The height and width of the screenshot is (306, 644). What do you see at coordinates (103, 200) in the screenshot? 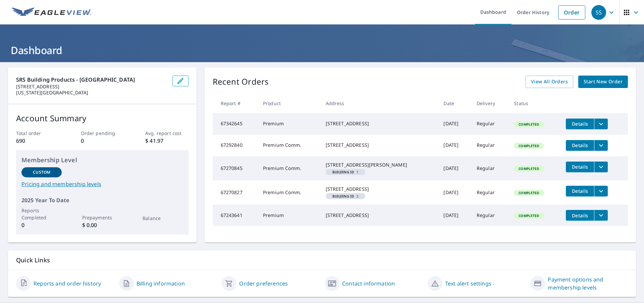
I see `p: 2025 Year To Date` at bounding box center [103, 200].